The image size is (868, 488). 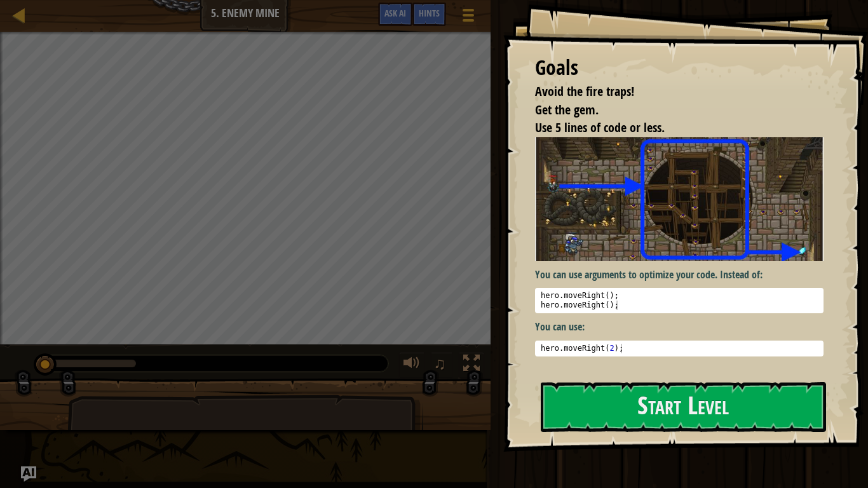 What do you see at coordinates (679, 327) in the screenshot?
I see `p: You can use:` at bounding box center [679, 327].